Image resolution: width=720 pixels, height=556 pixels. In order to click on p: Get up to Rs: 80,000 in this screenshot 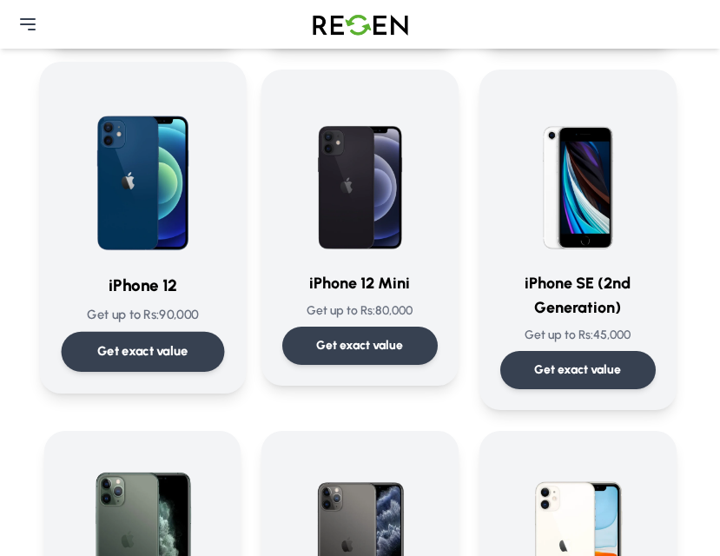, I will do `click(360, 311)`.